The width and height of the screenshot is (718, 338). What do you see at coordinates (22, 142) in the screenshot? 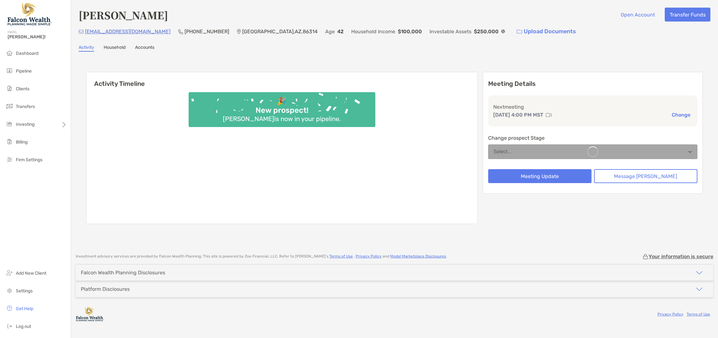
I see `span: Billing` at bounding box center [22, 142].